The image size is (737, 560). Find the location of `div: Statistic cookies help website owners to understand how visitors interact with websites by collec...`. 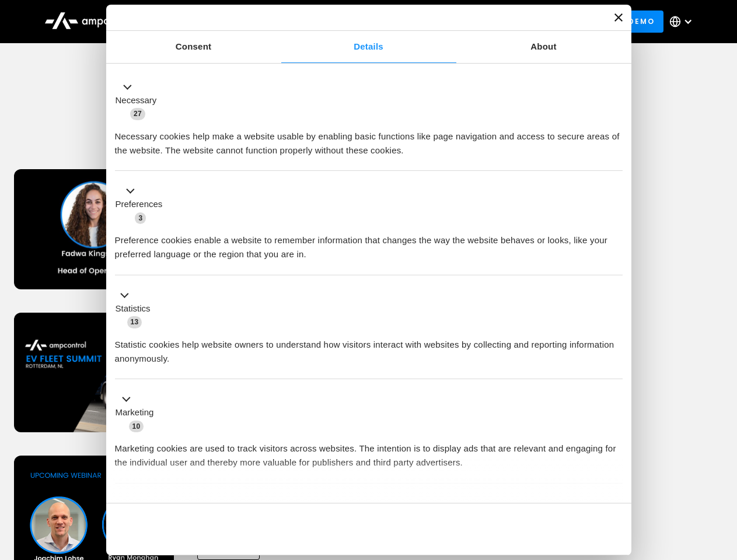

div: Statistic cookies help website owners to understand how visitors interact with websites by collec... is located at coordinates (369, 347).